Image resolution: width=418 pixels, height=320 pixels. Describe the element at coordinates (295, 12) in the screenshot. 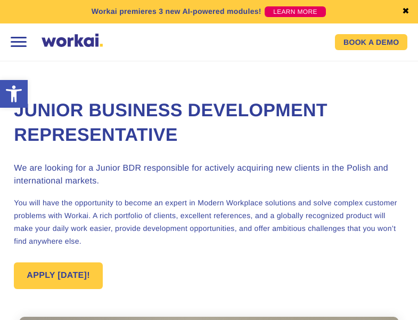

I see `a: LEARN MORE` at that location.